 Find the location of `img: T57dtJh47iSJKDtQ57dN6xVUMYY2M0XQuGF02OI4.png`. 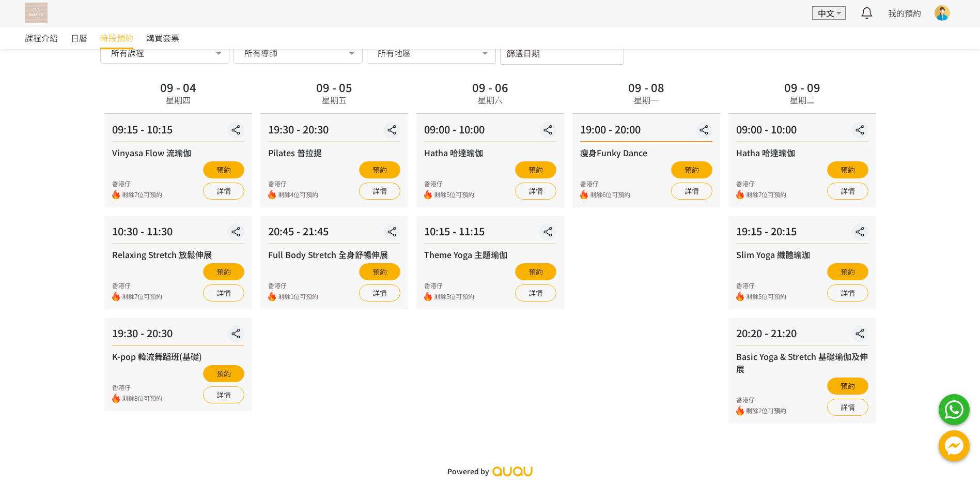

img: T57dtJh47iSJKDtQ57dN6xVUMYY2M0XQuGF02OI4.png is located at coordinates (36, 13).